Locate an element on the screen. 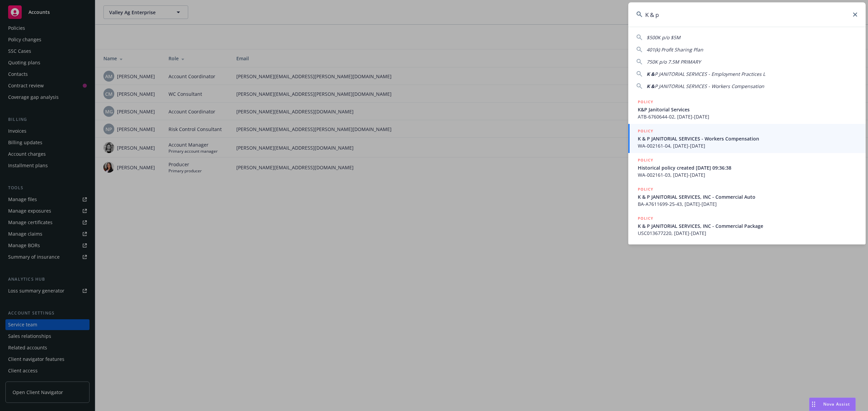 The width and height of the screenshot is (868, 411). span: K & P JANITORIAL SERVICES - Workers Compensation is located at coordinates (748, 139).